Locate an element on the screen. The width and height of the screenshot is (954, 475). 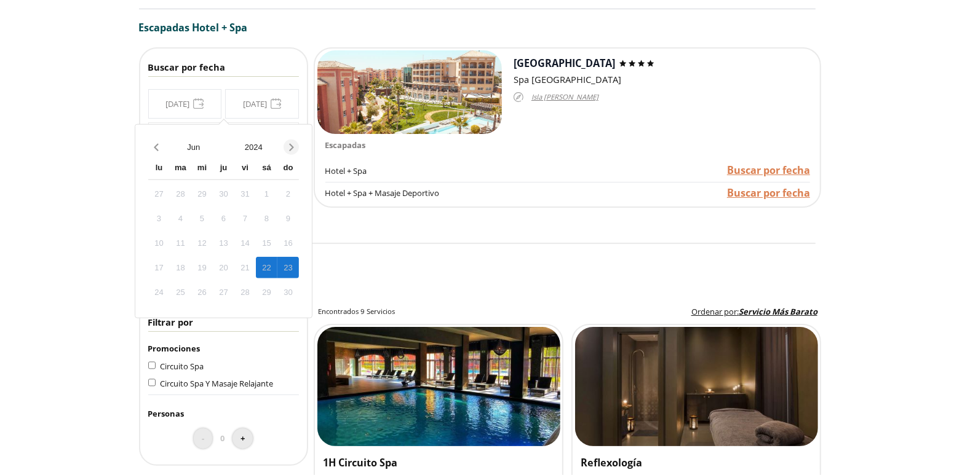
div: Hotel + Spa is located at coordinates (422, 171).